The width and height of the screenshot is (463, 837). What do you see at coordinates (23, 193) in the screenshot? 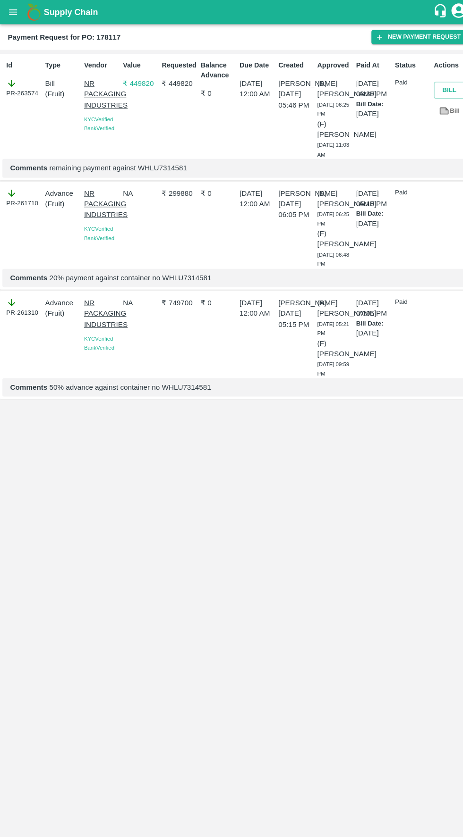
I see `div: PR-261710` at bounding box center [23, 193].